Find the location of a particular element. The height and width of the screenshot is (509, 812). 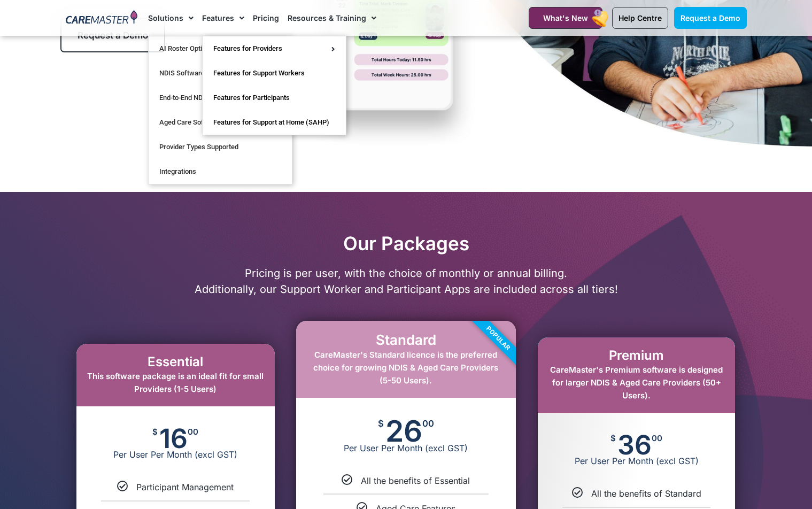

img: CareMaster Logo is located at coordinates (102, 18).